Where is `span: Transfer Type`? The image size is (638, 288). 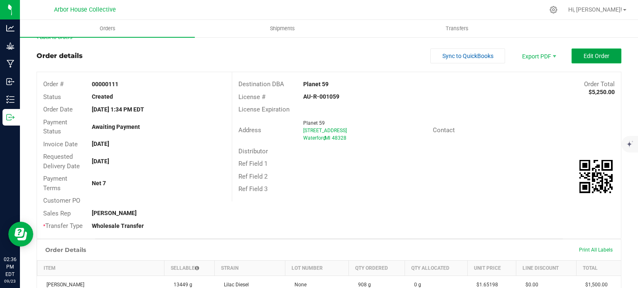 span: Transfer Type is located at coordinates (63, 226).